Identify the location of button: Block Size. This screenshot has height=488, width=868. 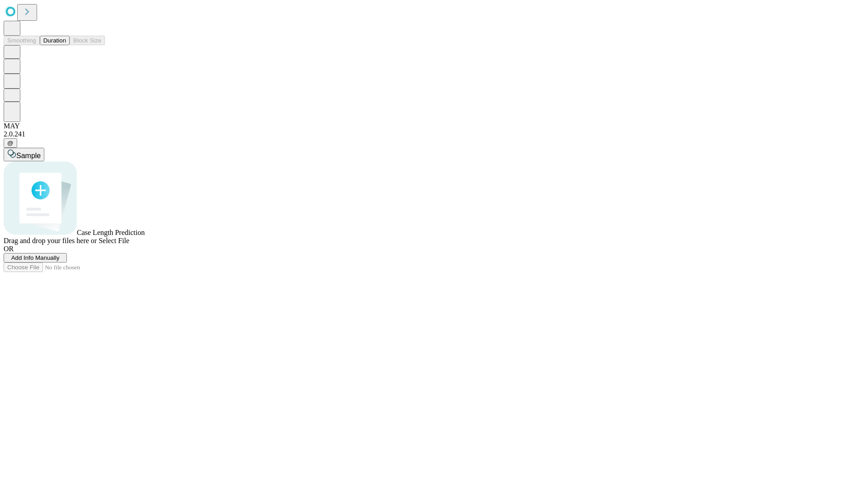
(88, 40).